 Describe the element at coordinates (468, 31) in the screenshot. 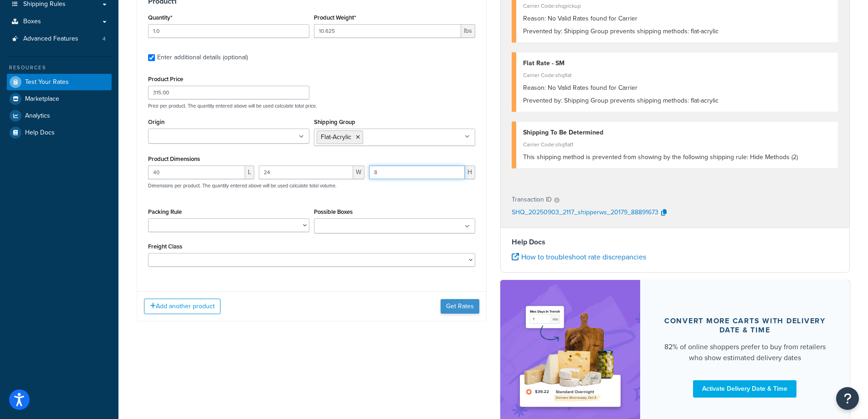

I see `span: lbs` at that location.